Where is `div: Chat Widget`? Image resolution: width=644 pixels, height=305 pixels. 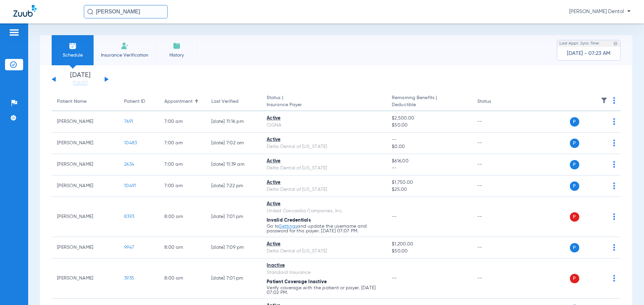 div: Chat Widget is located at coordinates (627, 289).